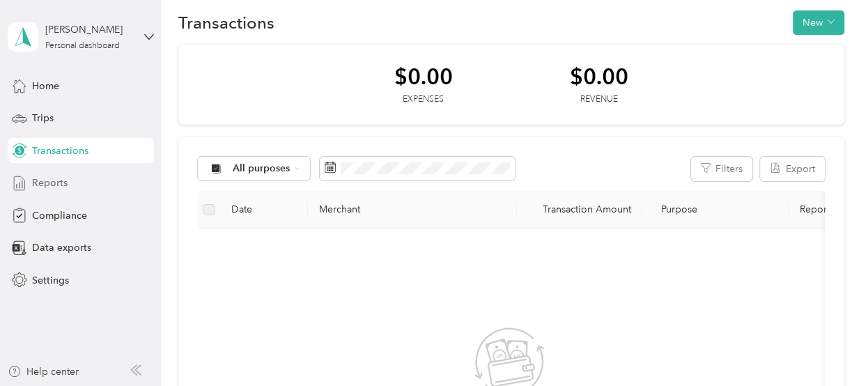  Describe the element at coordinates (44, 371) in the screenshot. I see `div: Help center` at that location.